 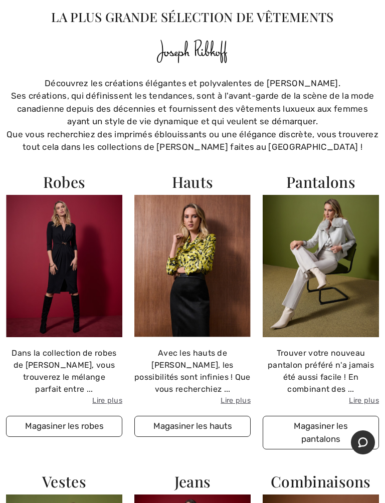 What do you see at coordinates (321, 182) in the screenshot?
I see `h2: Pantalons` at bounding box center [321, 182].